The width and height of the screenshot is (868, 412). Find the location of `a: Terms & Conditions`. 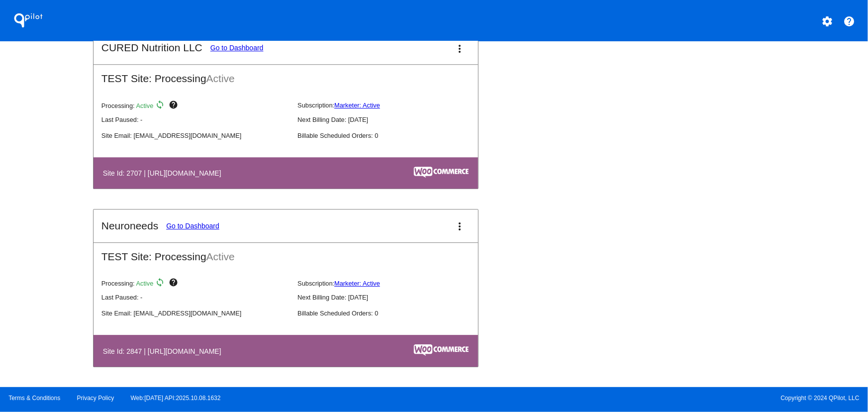

a: Terms & Conditions is located at coordinates (34, 398).